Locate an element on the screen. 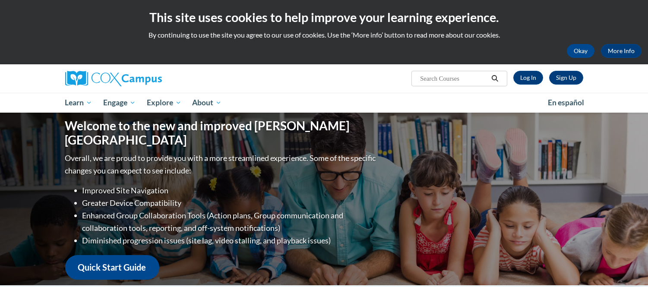  p: Overall, we are proud to provide you with a more streamlined experience. Some of the specific cha... is located at coordinates (222, 165).